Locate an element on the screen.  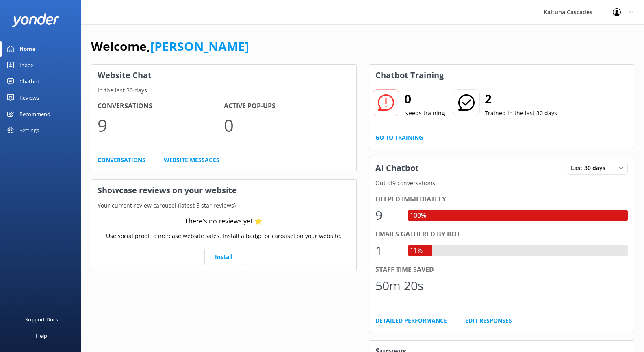
div: Recommend is located at coordinates (35, 114).